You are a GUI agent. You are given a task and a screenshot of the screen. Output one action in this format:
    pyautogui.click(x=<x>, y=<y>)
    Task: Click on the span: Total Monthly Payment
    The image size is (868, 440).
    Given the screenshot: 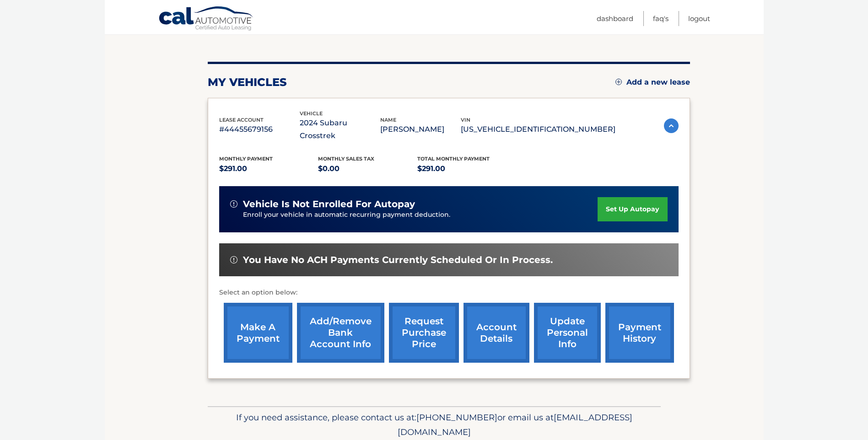 What is the action you would take?
    pyautogui.click(x=453, y=158)
    